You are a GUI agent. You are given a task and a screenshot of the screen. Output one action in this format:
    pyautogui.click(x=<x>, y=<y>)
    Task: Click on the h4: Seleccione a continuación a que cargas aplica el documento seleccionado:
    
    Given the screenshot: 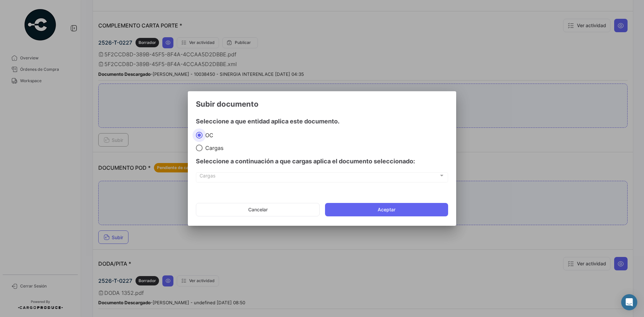 What is the action you would take?
    pyautogui.click(x=322, y=161)
    